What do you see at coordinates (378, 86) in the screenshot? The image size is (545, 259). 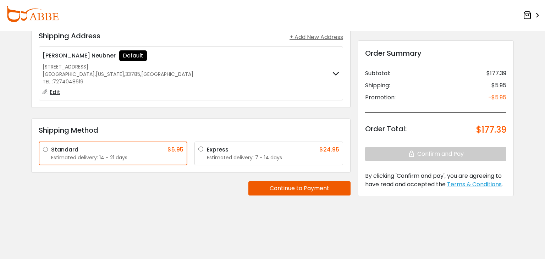 I see `div: Shipping:` at bounding box center [378, 86].